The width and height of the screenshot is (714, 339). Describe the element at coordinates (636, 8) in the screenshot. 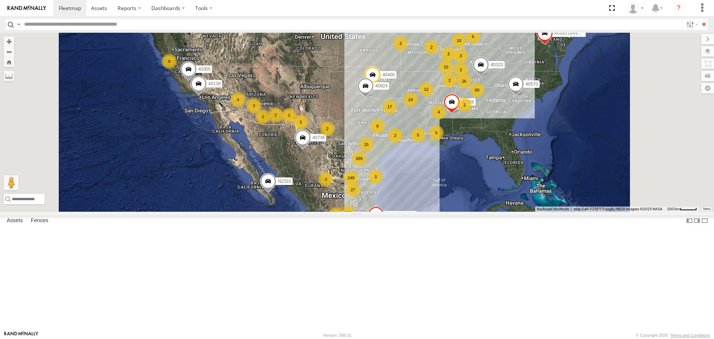

I see `div: Aurora Salinas` at that location.